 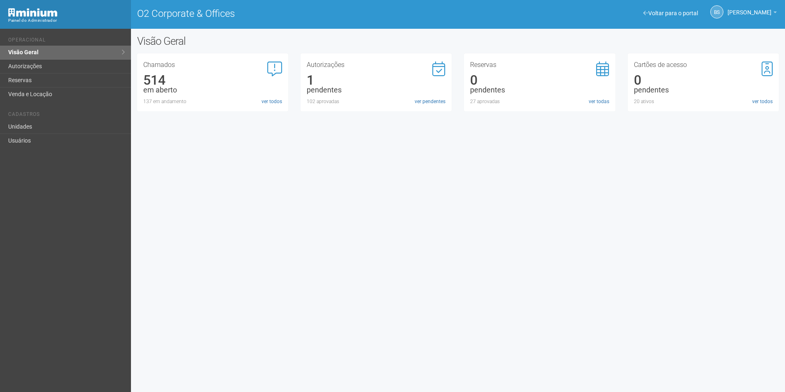 What do you see at coordinates (33, 12) in the screenshot?
I see `img: Minium` at bounding box center [33, 12].